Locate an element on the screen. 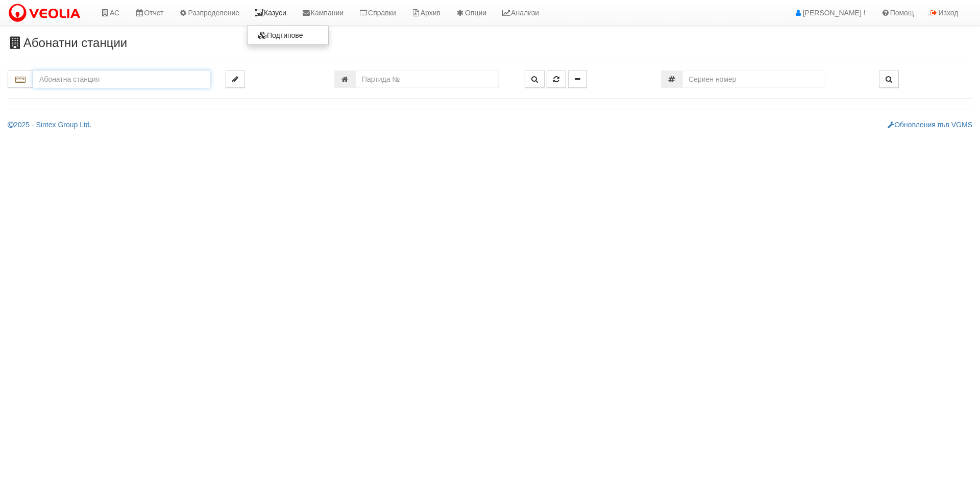  input: Сериен номер is located at coordinates (754, 79).